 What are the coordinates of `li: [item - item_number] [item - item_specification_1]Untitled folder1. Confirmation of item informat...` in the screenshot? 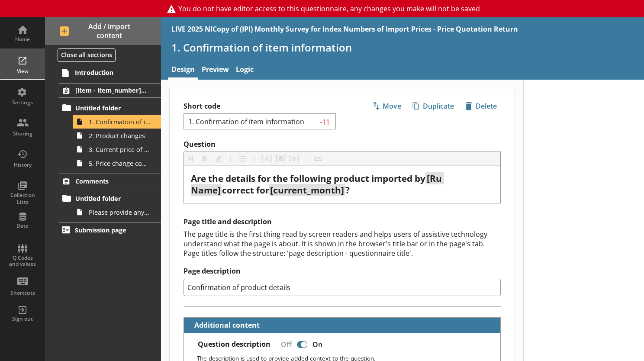 It's located at (103, 126).